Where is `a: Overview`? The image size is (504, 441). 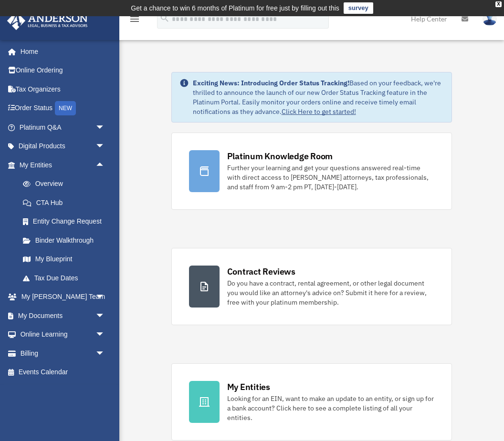 a: Overview is located at coordinates (66, 184).